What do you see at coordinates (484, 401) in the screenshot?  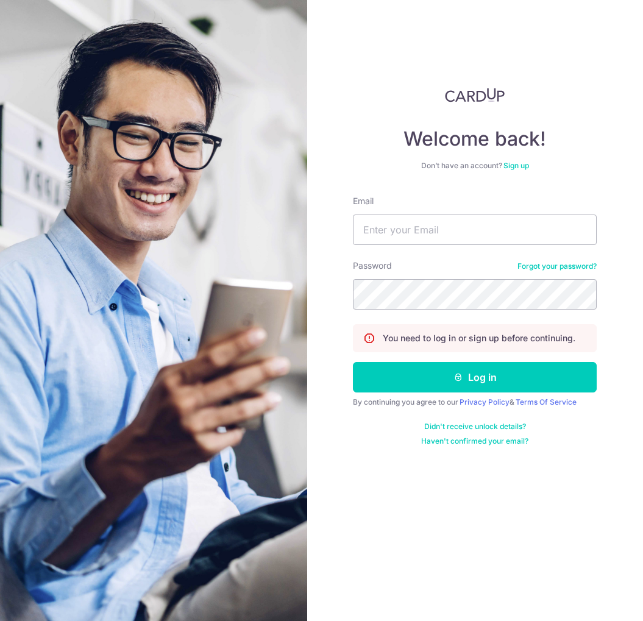 I see `a: Privacy Policy` at bounding box center [484, 401].